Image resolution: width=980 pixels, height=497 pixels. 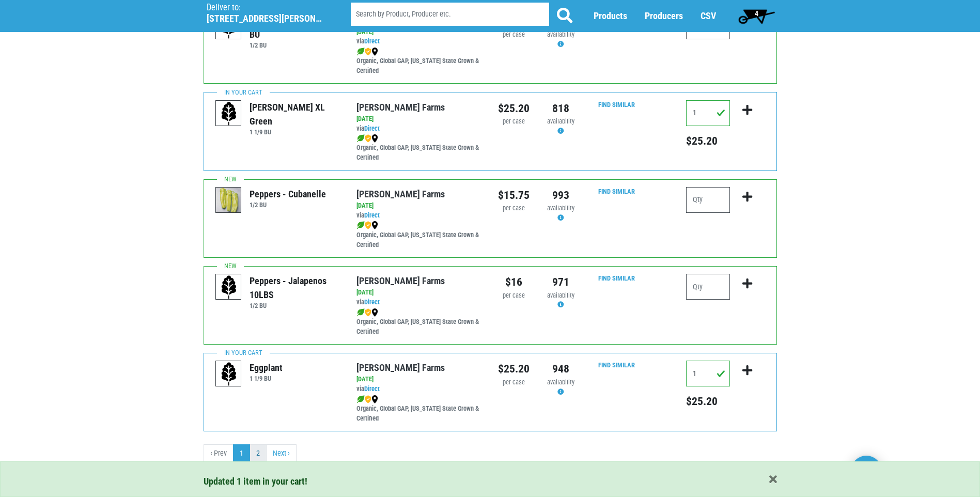 I want to click on a: 4, so click(x=757, y=16).